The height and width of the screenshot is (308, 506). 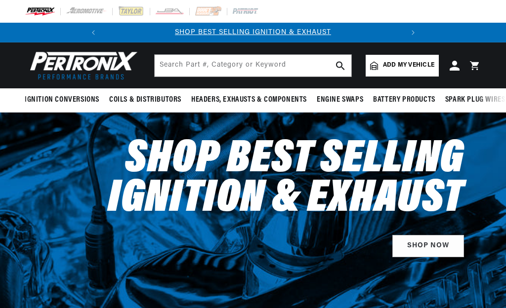 I want to click on img: Pertronix, so click(x=81, y=65).